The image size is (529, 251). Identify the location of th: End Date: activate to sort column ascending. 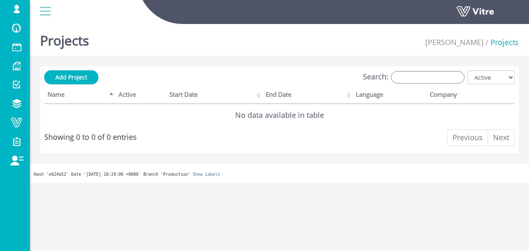
(308, 96).